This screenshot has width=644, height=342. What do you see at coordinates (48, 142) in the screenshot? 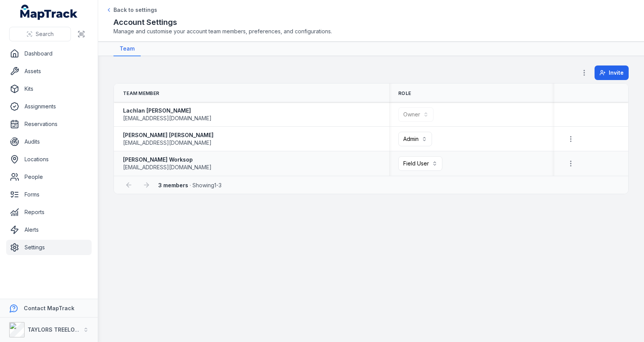
I see `a: Audits` at bounding box center [48, 142].